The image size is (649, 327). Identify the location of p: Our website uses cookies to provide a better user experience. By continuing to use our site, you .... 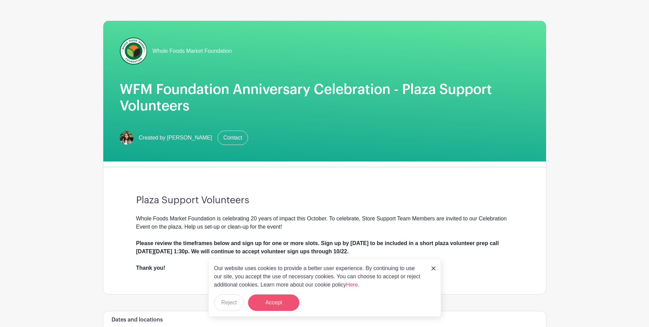
(319, 276).